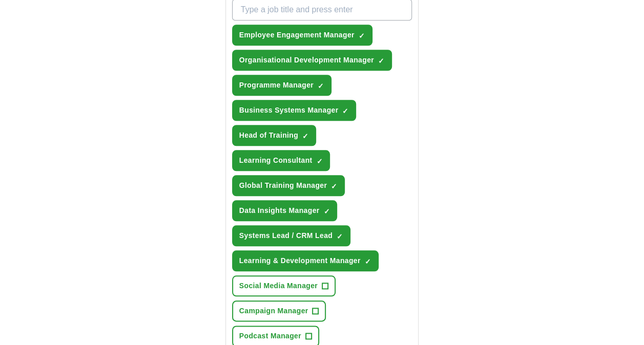 This screenshot has height=345, width=644. Describe the element at coordinates (289, 110) in the screenshot. I see `span: Business Systems Manager` at that location.